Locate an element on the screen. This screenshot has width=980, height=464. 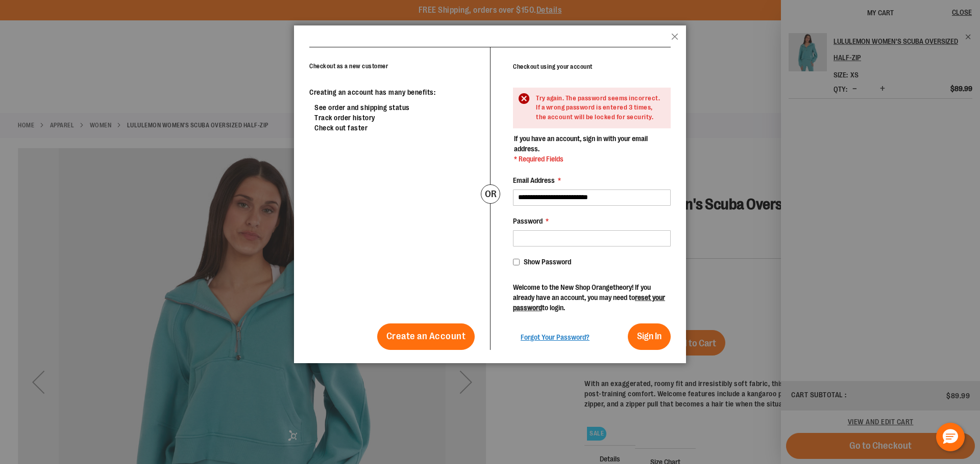
a: Forgot Your Password? is located at coordinates (554, 337).